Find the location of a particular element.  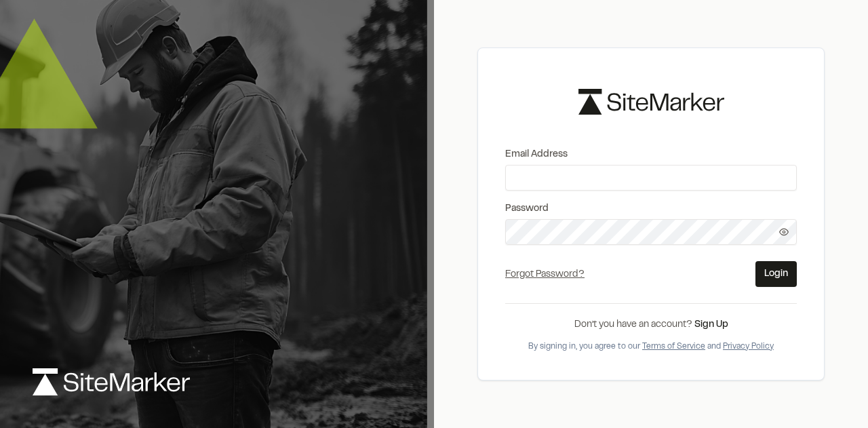

a: Forgot Password? is located at coordinates (545, 275).